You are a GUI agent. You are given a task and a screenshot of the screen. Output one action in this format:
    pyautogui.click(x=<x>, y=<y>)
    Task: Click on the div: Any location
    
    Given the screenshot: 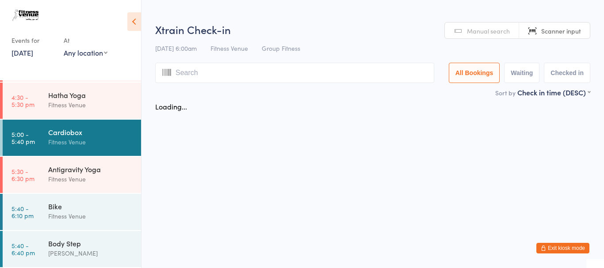 What is the action you would take?
    pyautogui.click(x=85, y=53)
    